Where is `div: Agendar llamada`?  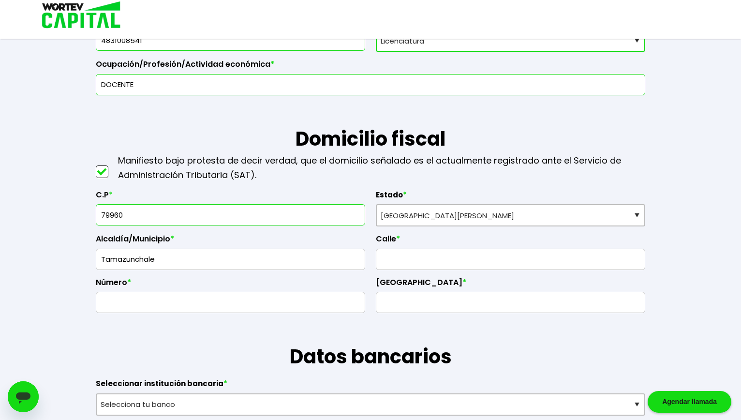
div: Agendar llamada is located at coordinates (689, 402).